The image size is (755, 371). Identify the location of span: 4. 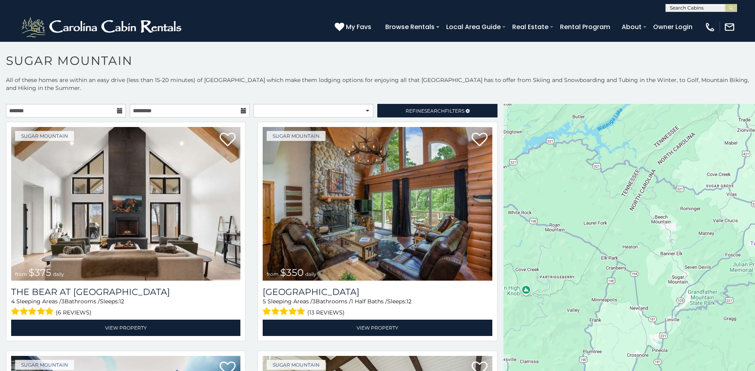
(13, 301).